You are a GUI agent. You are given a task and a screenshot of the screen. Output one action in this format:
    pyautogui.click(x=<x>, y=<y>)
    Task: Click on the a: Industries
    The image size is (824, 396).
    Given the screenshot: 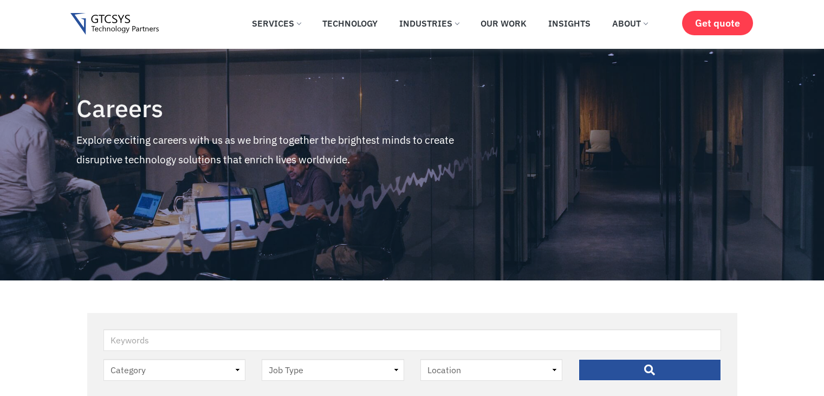 What is the action you would take?
    pyautogui.click(x=429, y=23)
    